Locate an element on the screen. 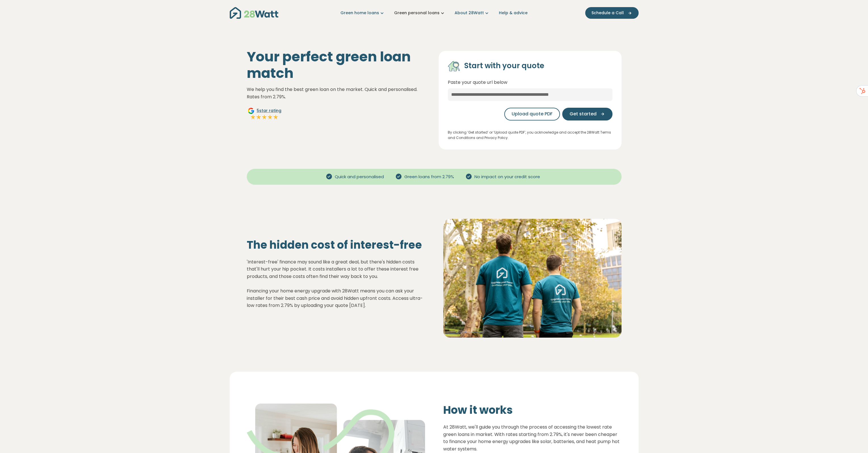 The height and width of the screenshot is (453, 868). button: Upload quote PDF is located at coordinates (532, 114).